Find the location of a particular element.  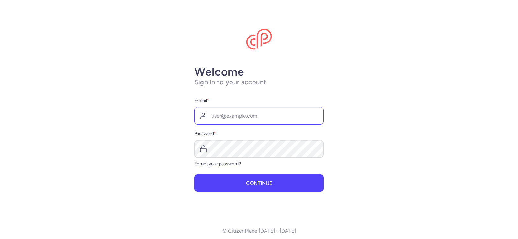

img: CitizenPlane logo is located at coordinates (259, 39).